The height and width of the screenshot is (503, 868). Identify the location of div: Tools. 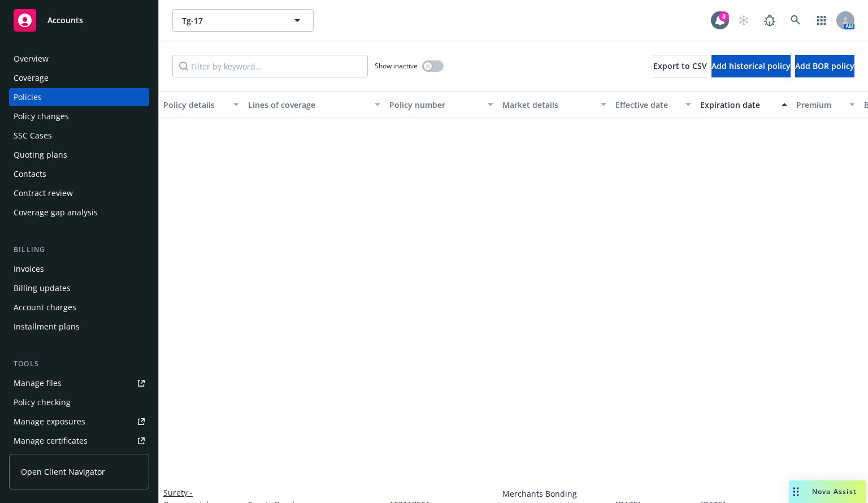
(79, 364).